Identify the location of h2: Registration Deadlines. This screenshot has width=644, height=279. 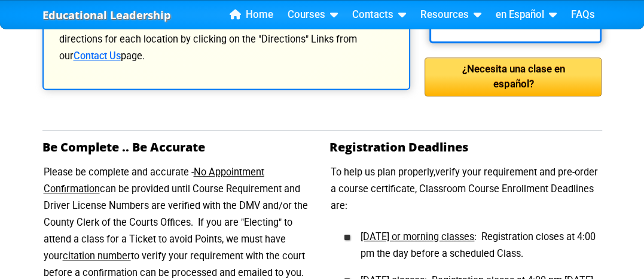
(466, 147).